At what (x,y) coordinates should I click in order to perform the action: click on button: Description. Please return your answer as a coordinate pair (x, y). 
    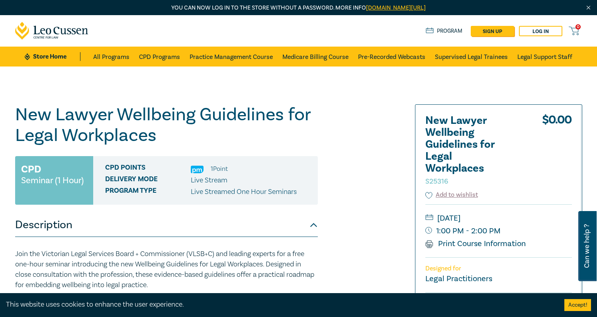
    Looking at the image, I should click on (166, 225).